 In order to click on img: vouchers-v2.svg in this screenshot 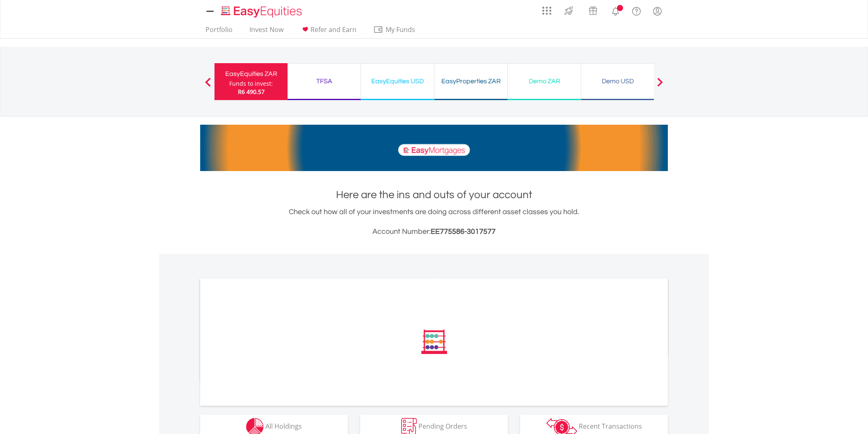, I will do `click(593, 11)`.